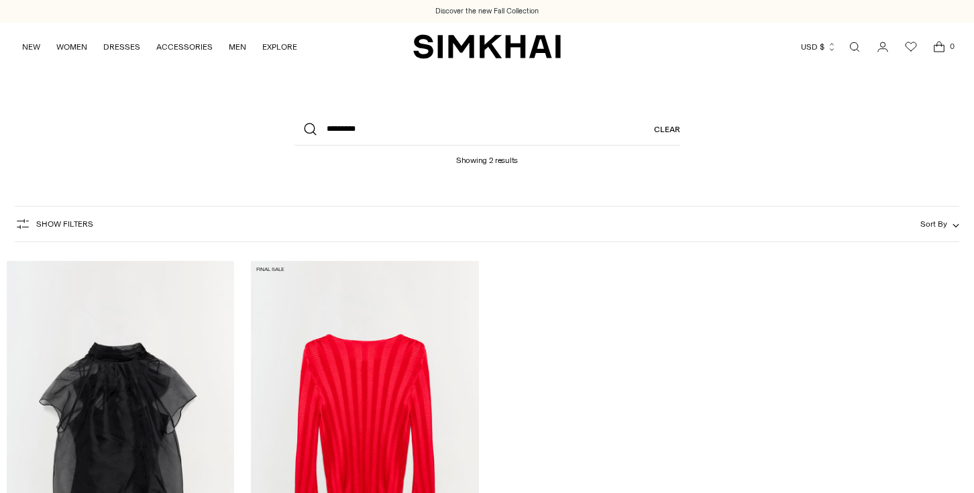  What do you see at coordinates (237, 47) in the screenshot?
I see `a: MEN` at bounding box center [237, 47].